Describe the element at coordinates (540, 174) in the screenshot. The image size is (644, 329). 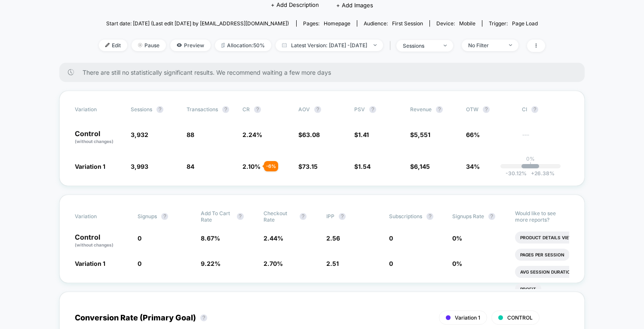
I see `span: 26.38 %` at that location.